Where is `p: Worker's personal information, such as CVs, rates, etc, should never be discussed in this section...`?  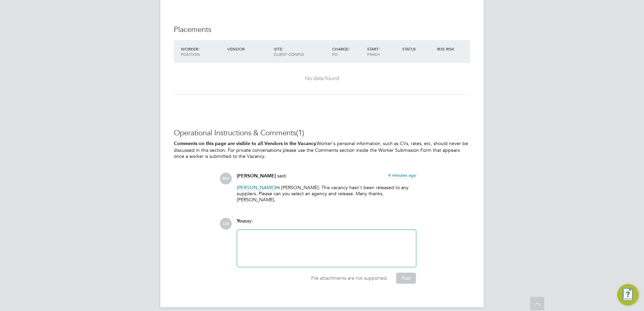
p: Worker's personal information, such as CVs, rates, etc, should never be discussed in this section... is located at coordinates (322, 150).